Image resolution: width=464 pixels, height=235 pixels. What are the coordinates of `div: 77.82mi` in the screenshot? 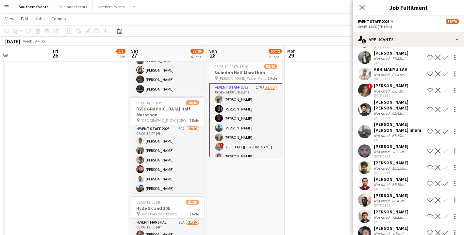 It's located at (399, 58).